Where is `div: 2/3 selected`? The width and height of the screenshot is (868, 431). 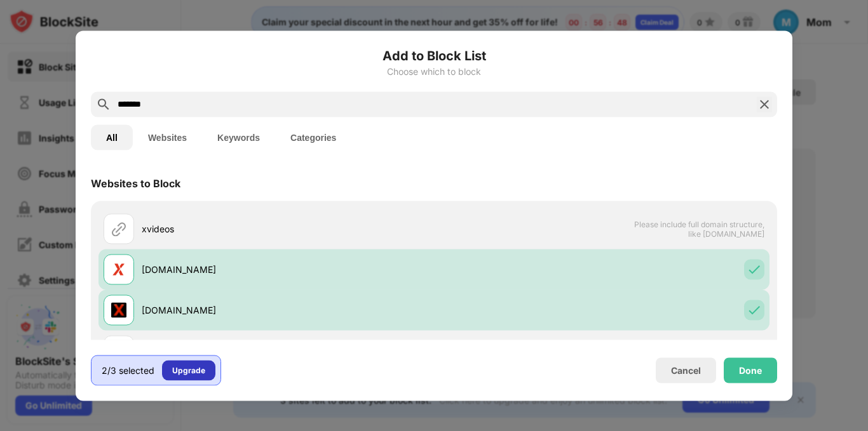 div: 2/3 selected is located at coordinates (128, 370).